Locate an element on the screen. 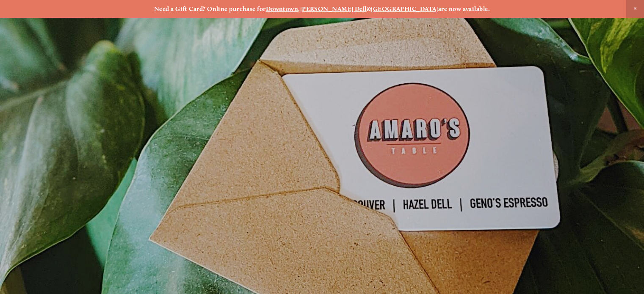 This screenshot has height=294, width=644. strong: Need a Gift Card? Online purchase for is located at coordinates (210, 9).